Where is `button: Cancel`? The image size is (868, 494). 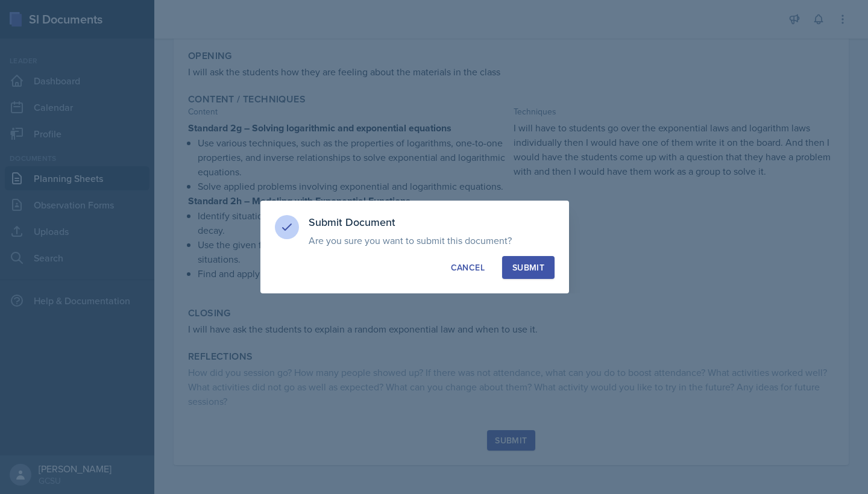 button: Cancel is located at coordinates (468, 267).